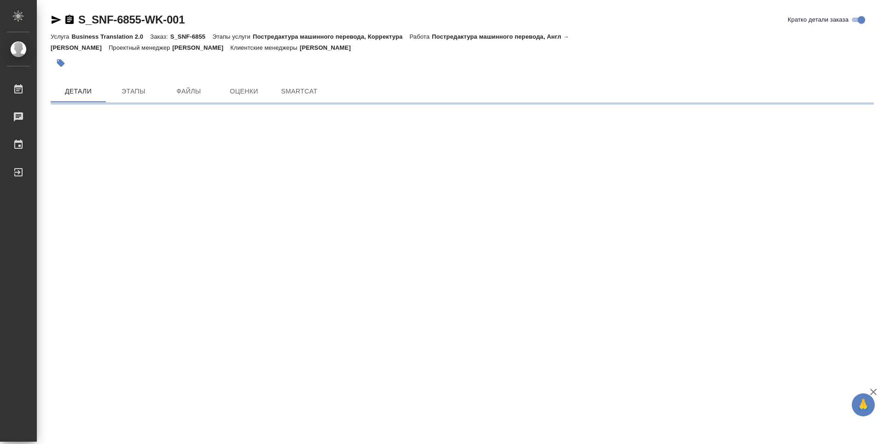  Describe the element at coordinates (111, 36) in the screenshot. I see `p: Business Translation 2.0` at that location.